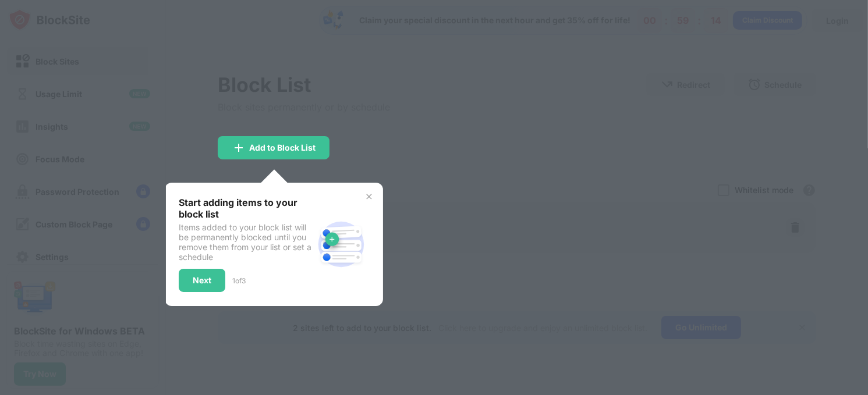  Describe the element at coordinates (246, 242) in the screenshot. I see `div: Items added to your block list will be permanently blocked until you remove them from your list o...` at that location.